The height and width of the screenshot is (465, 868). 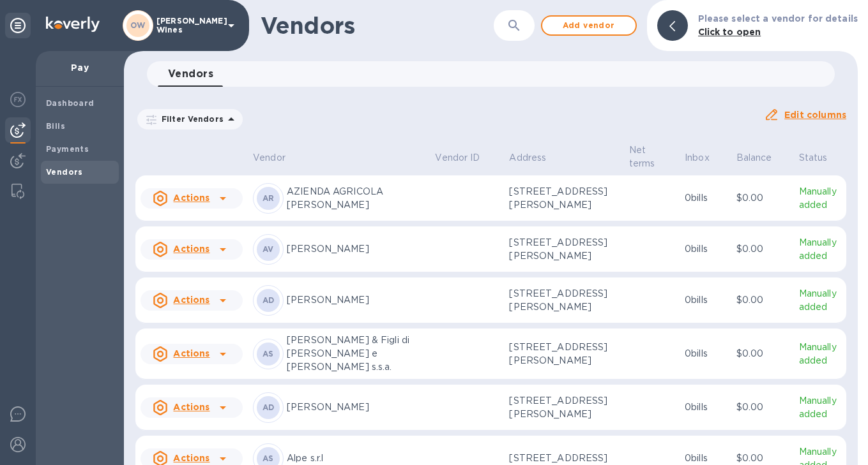 What do you see at coordinates (762, 157) in the screenshot?
I see `span: Balance` at bounding box center [762, 157].